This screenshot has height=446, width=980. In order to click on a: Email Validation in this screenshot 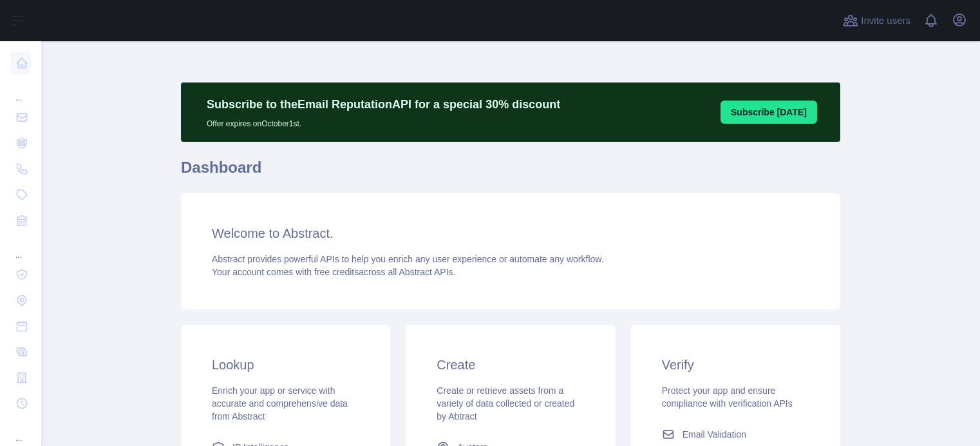, I will do `click(735, 435)`.